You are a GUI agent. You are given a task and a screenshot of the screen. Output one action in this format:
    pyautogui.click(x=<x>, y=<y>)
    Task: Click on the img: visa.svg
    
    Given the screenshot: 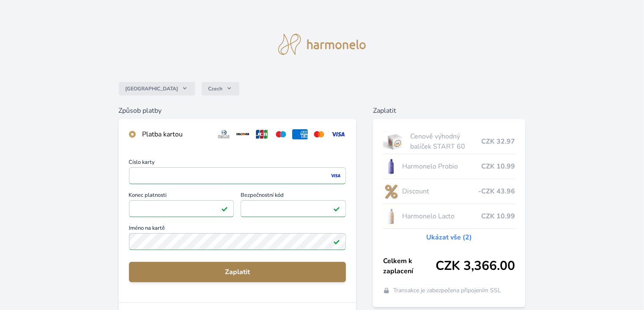 What is the action you would take?
    pyautogui.click(x=338, y=134)
    